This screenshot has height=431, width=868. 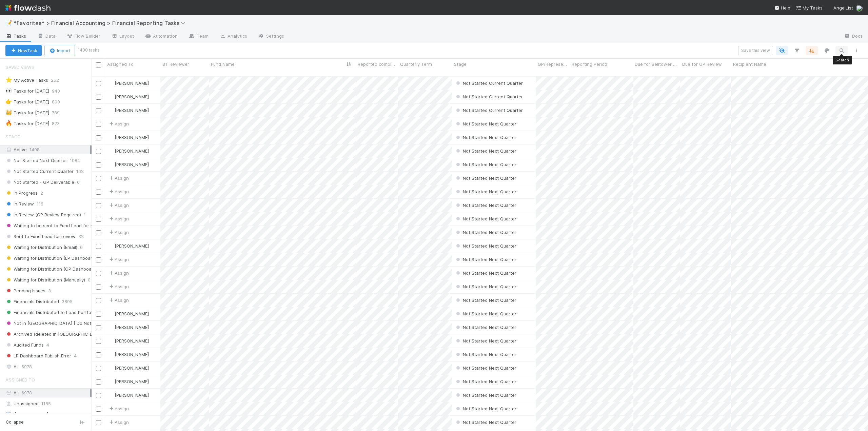 What do you see at coordinates (40, 204) in the screenshot?
I see `span: 116` at bounding box center [40, 204].